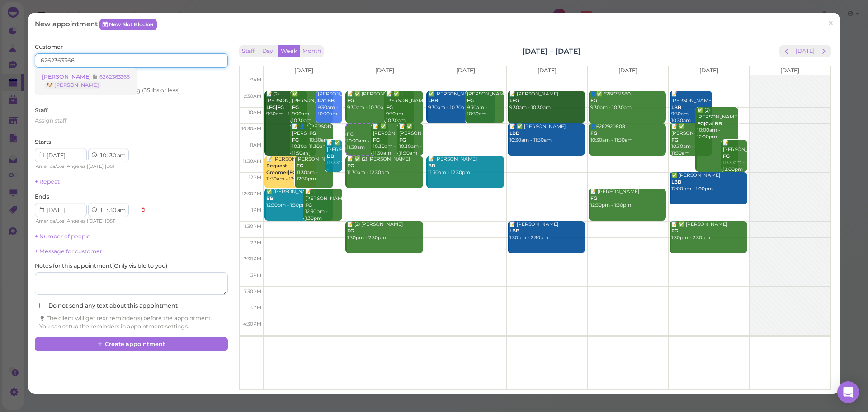 The height and width of the screenshot is (412, 868). I want to click on span: 12:30pm, so click(251, 194).